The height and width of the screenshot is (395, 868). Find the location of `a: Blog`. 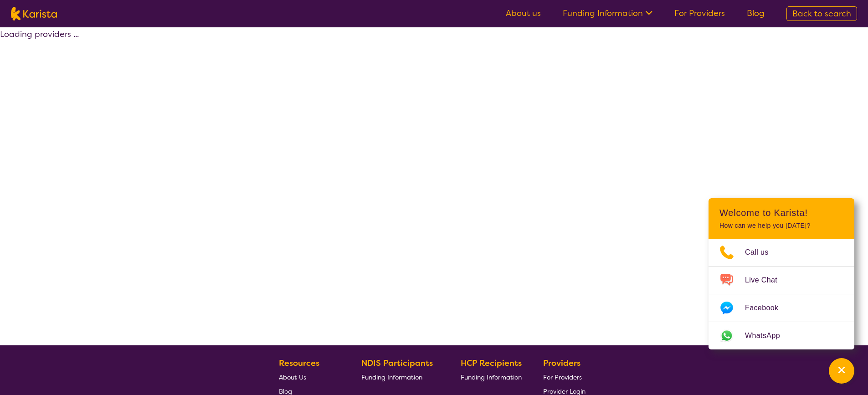

a: Blog is located at coordinates (755, 13).